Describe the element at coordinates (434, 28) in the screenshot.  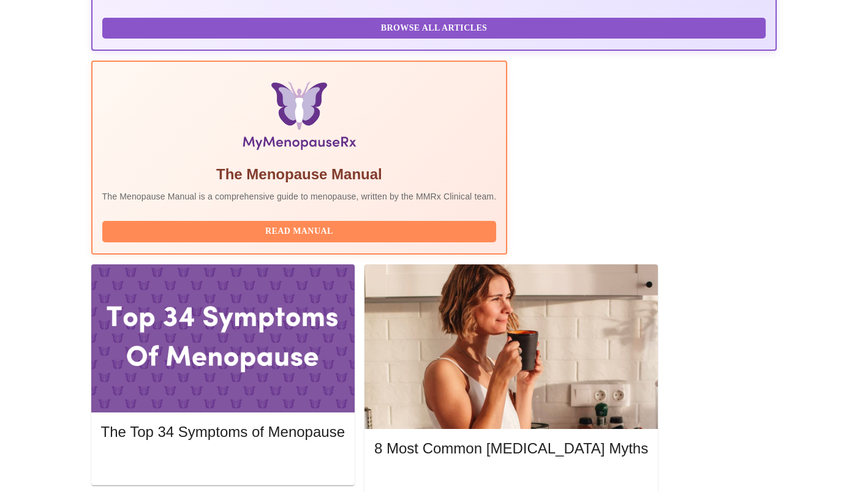
I see `button: Browse All Articles` at that location.